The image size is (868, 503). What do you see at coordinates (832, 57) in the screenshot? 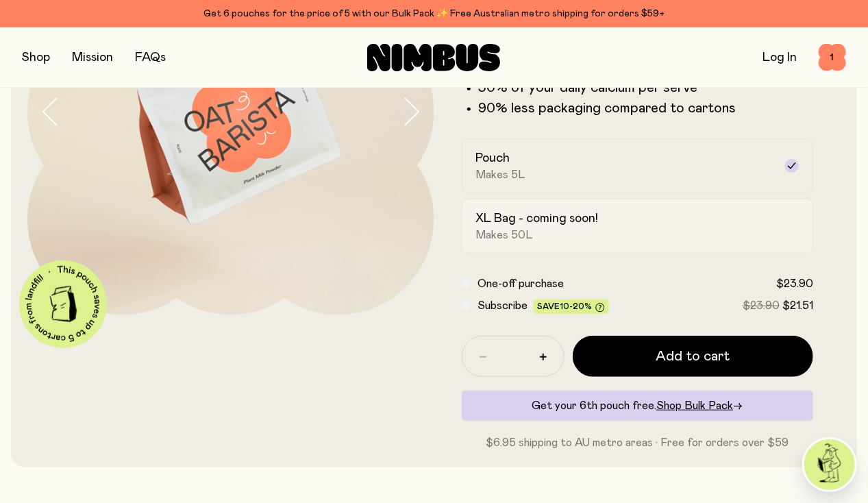
I see `span: 1` at bounding box center [832, 57].